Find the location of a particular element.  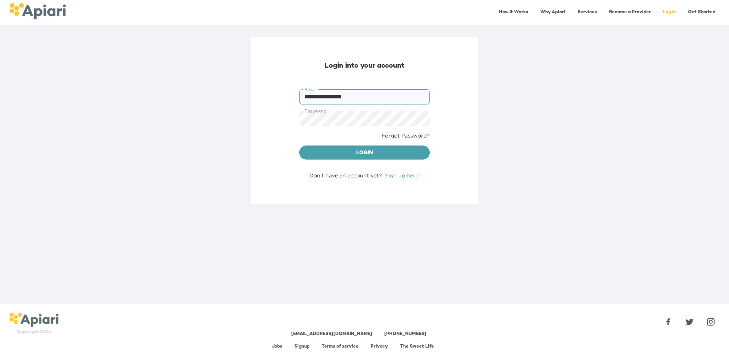

a: The Sweet Life is located at coordinates (417, 346).